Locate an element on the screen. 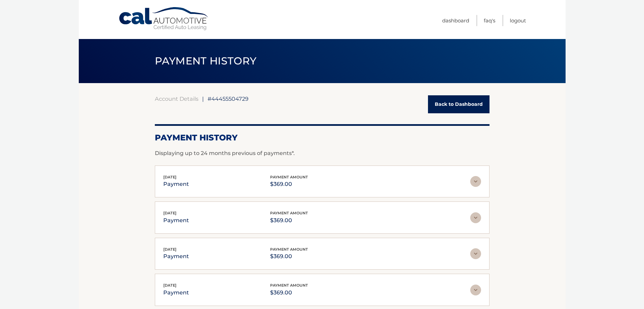  a: Back to Dashboard is located at coordinates (459, 104).